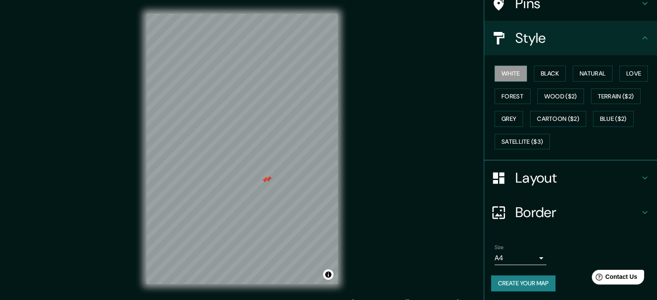 This screenshot has width=657, height=300. What do you see at coordinates (41, 10) in the screenshot?
I see `span: Contact Us` at bounding box center [41, 10].